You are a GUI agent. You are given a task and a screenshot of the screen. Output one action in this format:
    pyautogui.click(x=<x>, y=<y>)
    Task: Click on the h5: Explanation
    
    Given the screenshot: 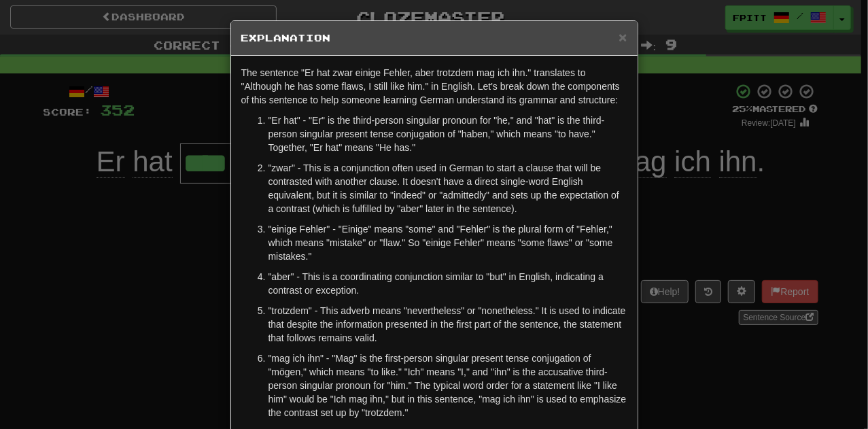 What is the action you would take?
    pyautogui.click(x=434, y=38)
    